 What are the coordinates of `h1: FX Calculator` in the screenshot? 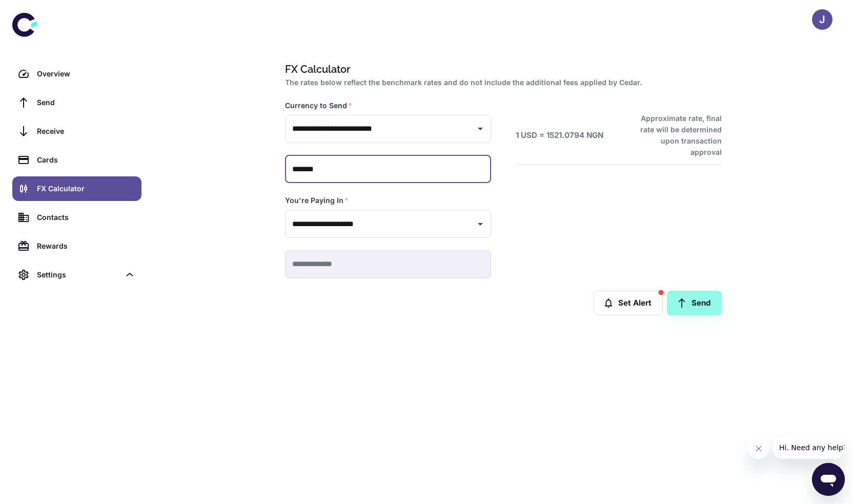 It's located at (502, 69).